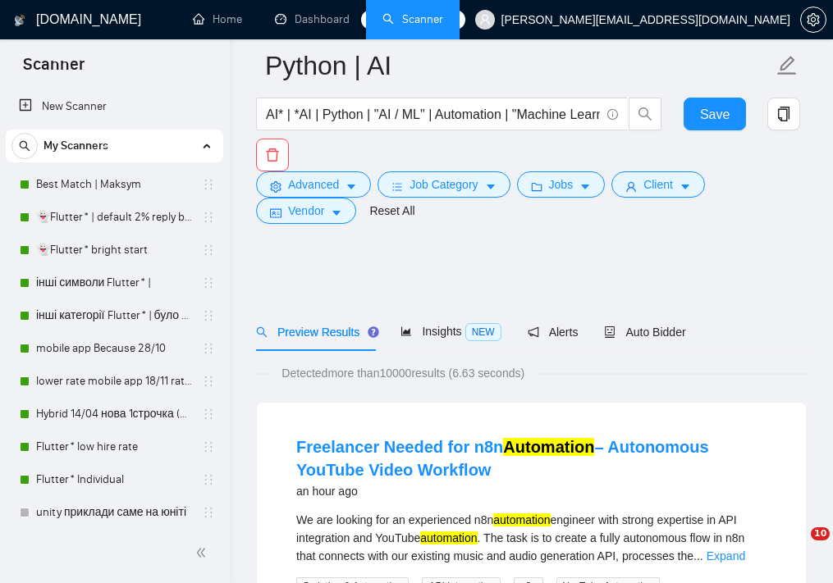 The width and height of the screenshot is (833, 583). What do you see at coordinates (373, 332) in the screenshot?
I see `div: Tooltip anchor` at bounding box center [373, 332].